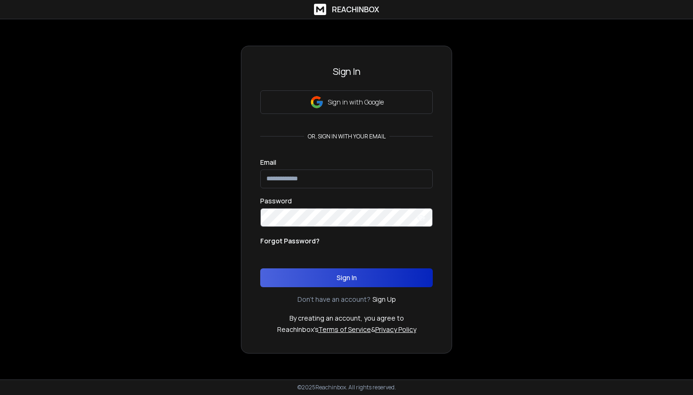 The width and height of the screenshot is (693, 395). What do you see at coordinates (334, 300) in the screenshot?
I see `p: Don't have an account?` at bounding box center [334, 300].